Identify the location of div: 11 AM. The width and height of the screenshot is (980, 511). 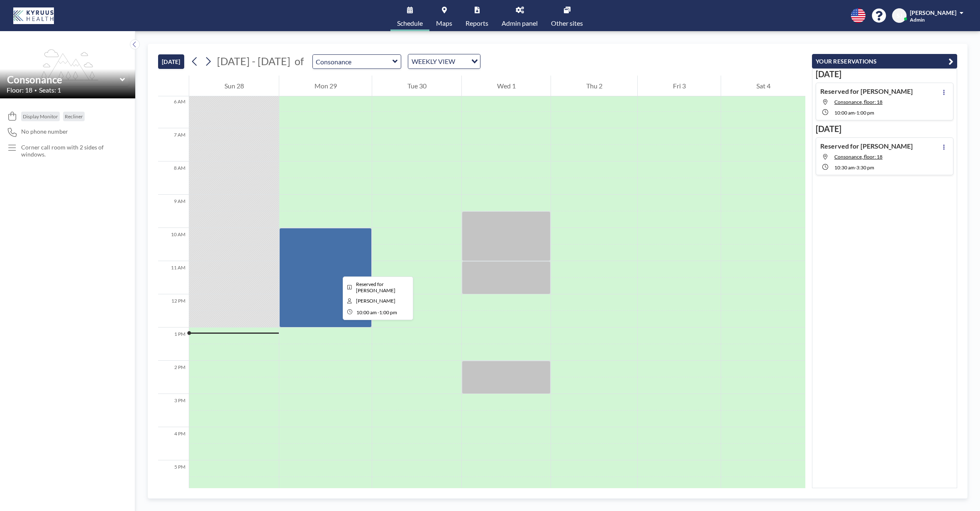
(174, 278).